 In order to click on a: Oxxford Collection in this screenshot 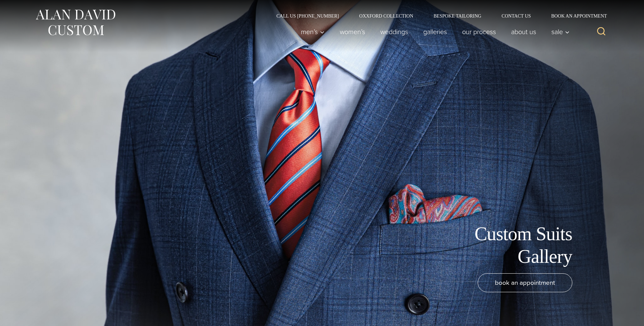, I will do `click(386, 16)`.